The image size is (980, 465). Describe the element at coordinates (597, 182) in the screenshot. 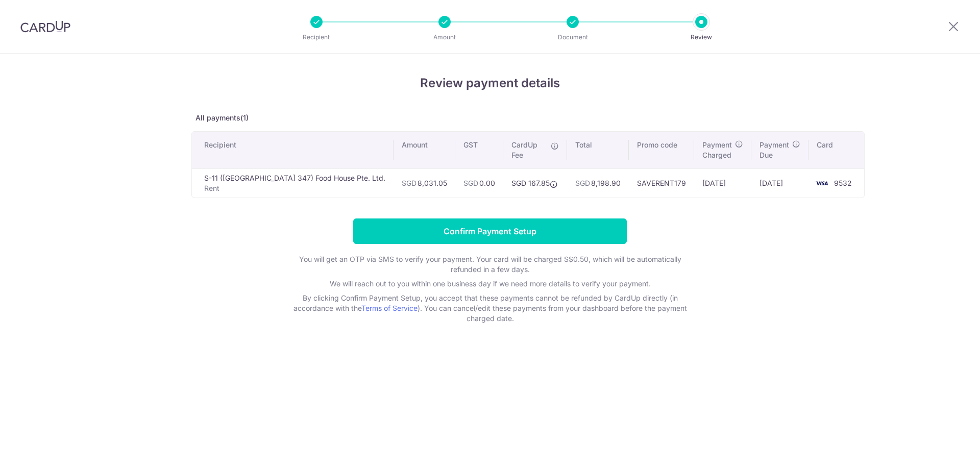

I see `td: 8,198.90` at that location.